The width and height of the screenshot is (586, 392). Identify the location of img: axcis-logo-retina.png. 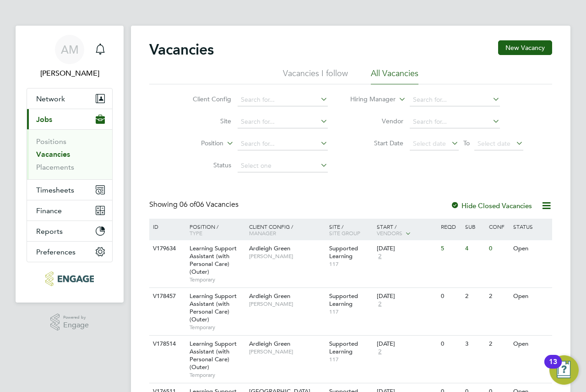
(69, 279).